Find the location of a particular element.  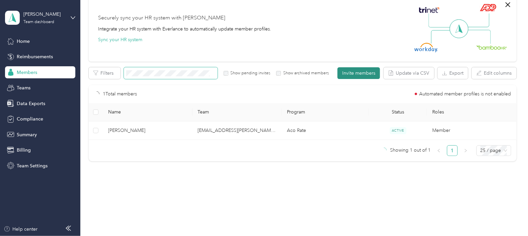

img: Line Left Down is located at coordinates (443, 37).